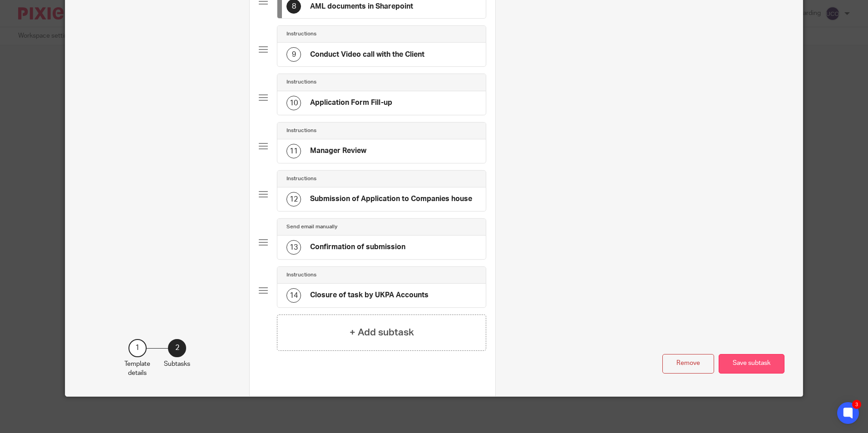 The height and width of the screenshot is (433, 868). I want to click on h4: Submission of Application to Companies house, so click(390, 199).